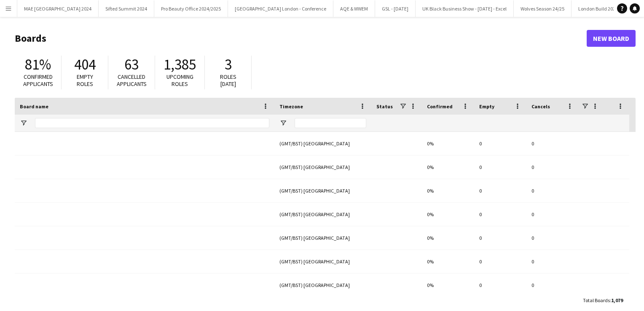 This screenshot has height=311, width=644. Describe the element at coordinates (38, 80) in the screenshot. I see `span: Confirmed applicants` at that location.